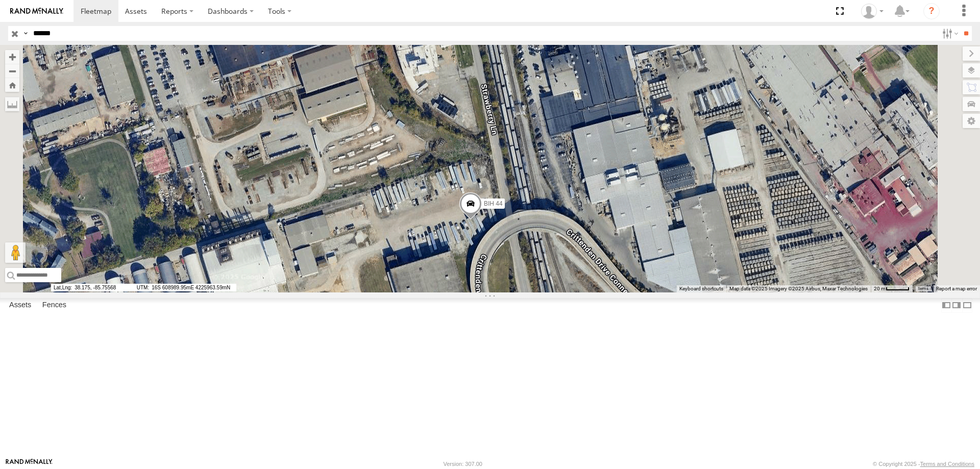 The height and width of the screenshot is (469, 980). Describe the element at coordinates (923, 463) in the screenshot. I see `div: © Copyright 2025 -` at that location.